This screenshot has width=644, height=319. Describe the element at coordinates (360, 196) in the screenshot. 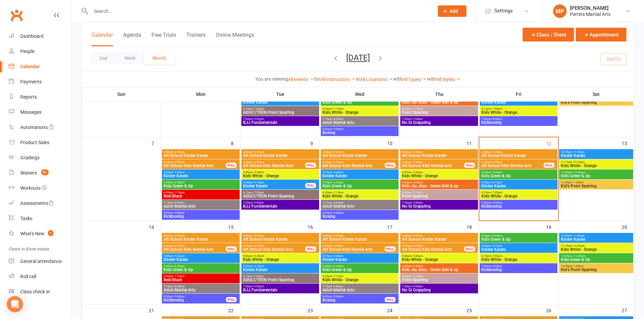

I see `span: Kids White - Orange` at that location.